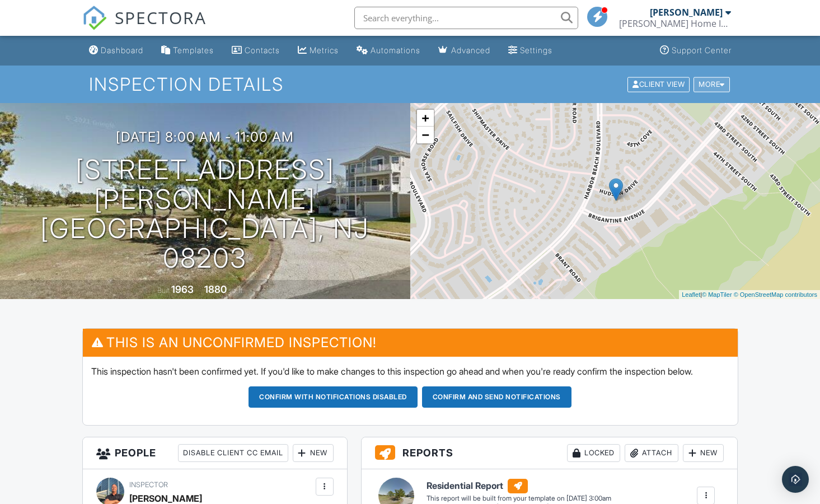 This screenshot has width=820, height=504. Describe the element at coordinates (530, 50) in the screenshot. I see `a: Settings` at that location.